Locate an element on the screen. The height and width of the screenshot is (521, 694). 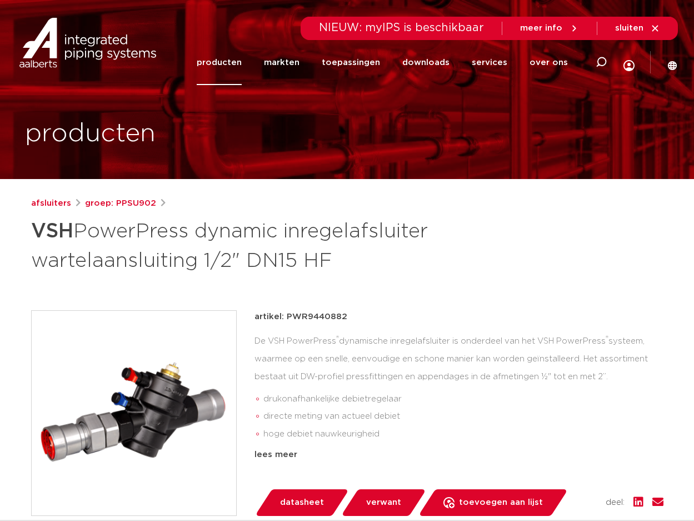
p: artikel: PWR9440882 is located at coordinates (301, 317).